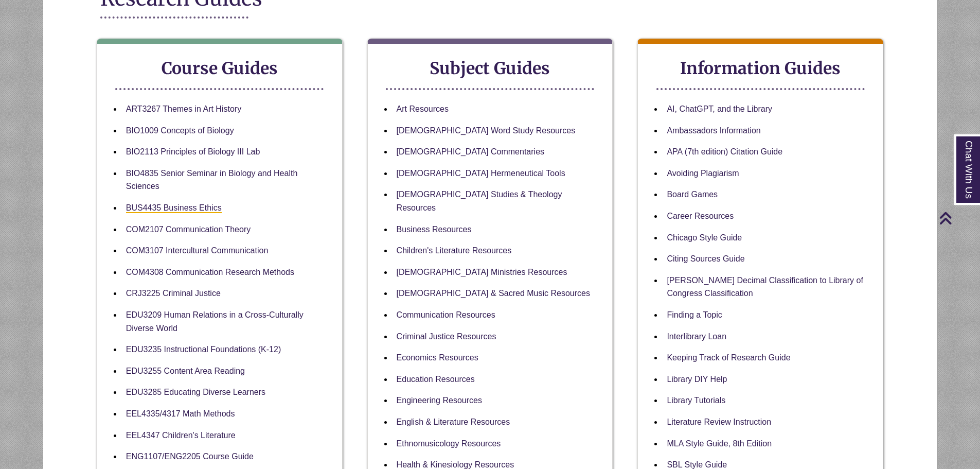  What do you see at coordinates (180, 435) in the screenshot?
I see `a: EEL4347 Children's Literature` at bounding box center [180, 435].